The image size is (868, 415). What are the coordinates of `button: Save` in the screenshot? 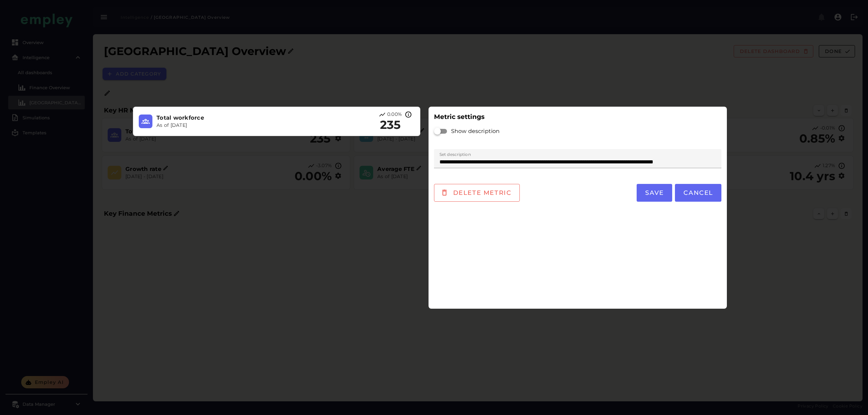 It's located at (655, 193).